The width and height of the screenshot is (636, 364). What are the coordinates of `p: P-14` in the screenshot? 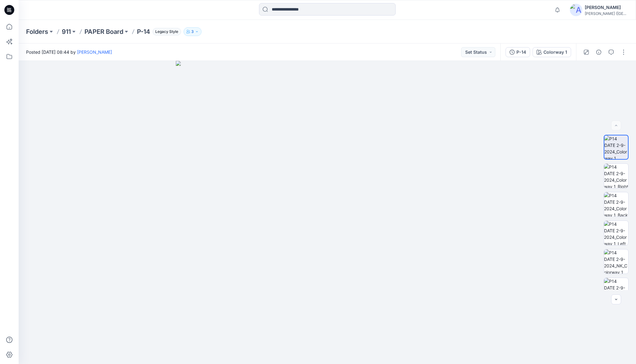 It's located at (144, 32).